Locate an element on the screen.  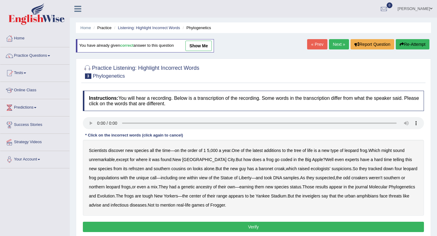
a: Predictions is located at coordinates (35, 107).